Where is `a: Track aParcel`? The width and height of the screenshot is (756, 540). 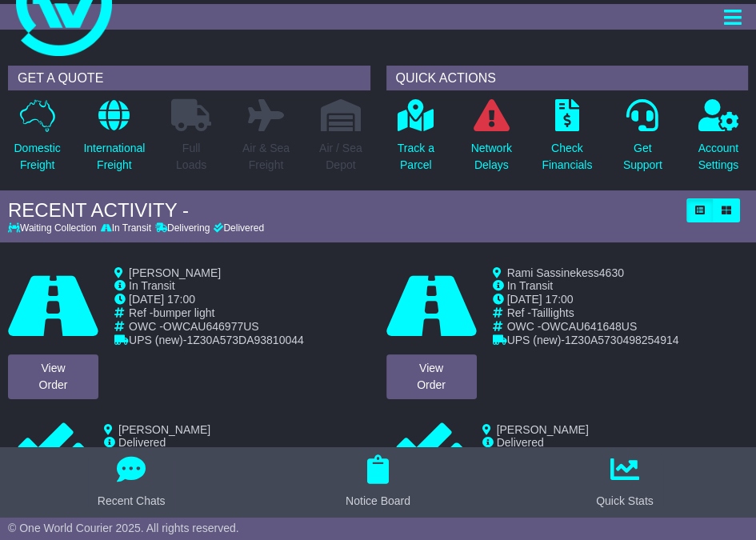
a: Track aParcel is located at coordinates (416, 140).